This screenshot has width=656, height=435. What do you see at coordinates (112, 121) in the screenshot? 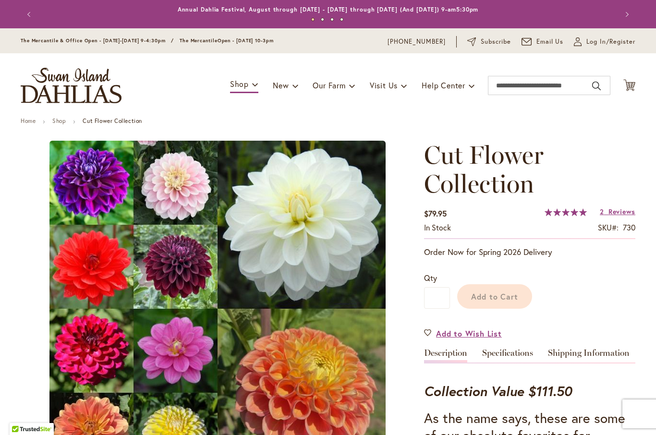
I see `strong: Cut Flower Collection` at bounding box center [112, 121].